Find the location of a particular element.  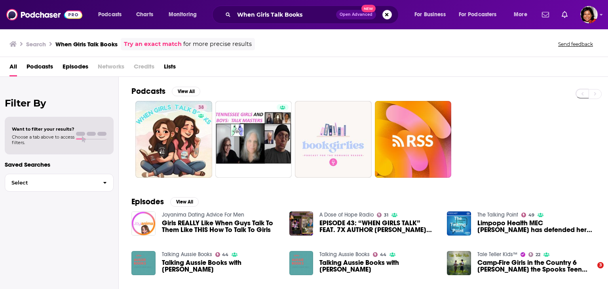

span: Logged in as terelynbc is located at coordinates (589, 15).